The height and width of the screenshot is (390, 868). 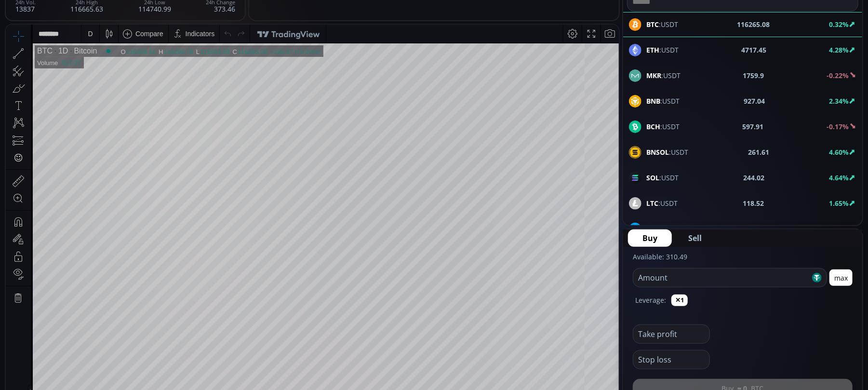 I want to click on b: 25.17, so click(x=755, y=228).